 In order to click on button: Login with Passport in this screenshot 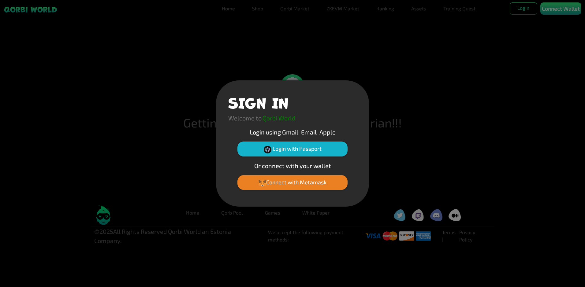, I will do `click(293, 149)`.